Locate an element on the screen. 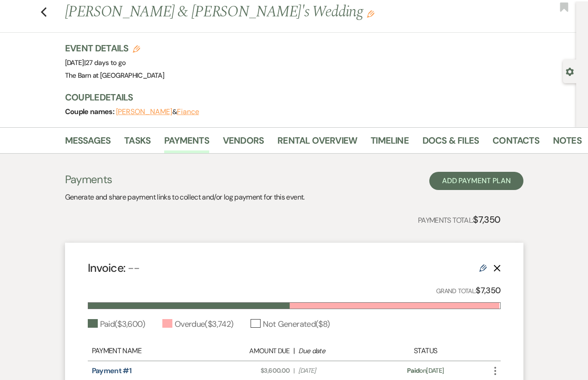 The height and width of the screenshot is (380, 588). a: Messages is located at coordinates (88, 143).